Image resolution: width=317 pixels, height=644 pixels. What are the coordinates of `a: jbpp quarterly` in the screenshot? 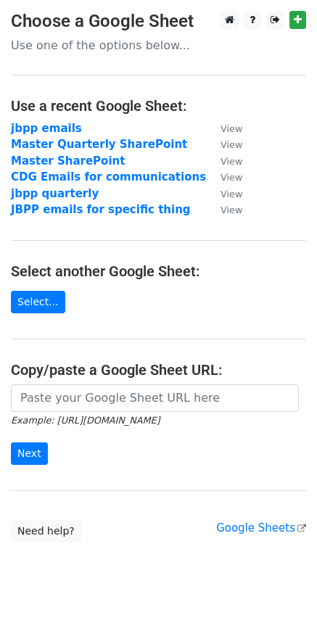 It's located at (55, 194).